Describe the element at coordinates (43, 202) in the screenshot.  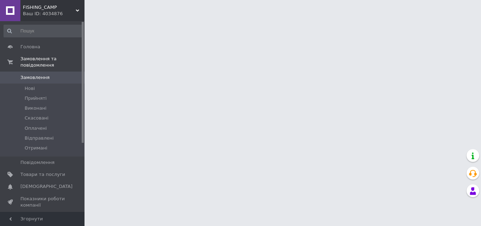
I see `span: Показники роботи компанії` at that location.